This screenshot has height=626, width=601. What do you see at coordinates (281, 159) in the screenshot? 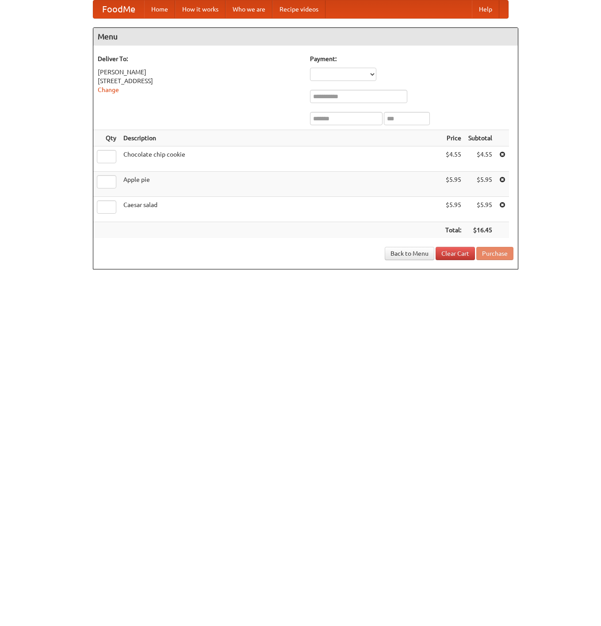
I see `td: Chocolate chip cookie` at bounding box center [281, 159].